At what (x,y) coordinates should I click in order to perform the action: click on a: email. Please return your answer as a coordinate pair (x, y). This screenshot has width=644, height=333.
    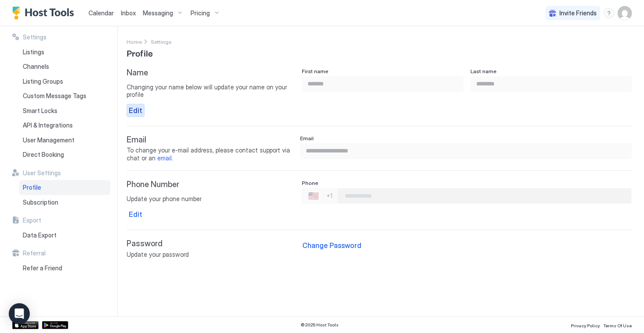
    Looking at the image, I should click on (165, 158).